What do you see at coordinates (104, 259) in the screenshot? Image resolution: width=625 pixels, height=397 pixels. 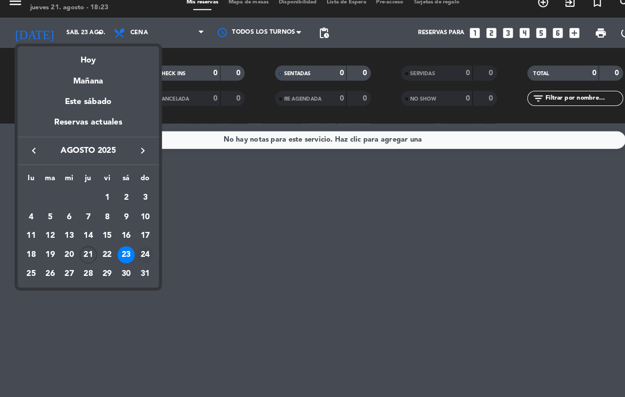 I see `td: 22 de agosto de 2025` at bounding box center [104, 259].